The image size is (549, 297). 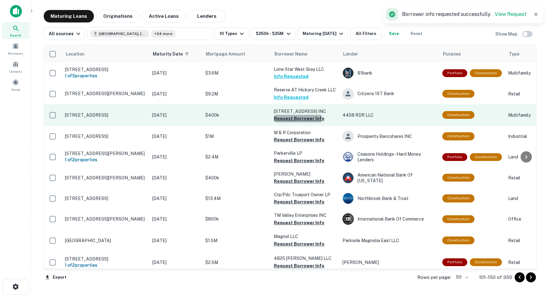 What do you see at coordinates (106, 160) in the screenshot?
I see `h6: 1 of 2 properties` at bounding box center [106, 160].